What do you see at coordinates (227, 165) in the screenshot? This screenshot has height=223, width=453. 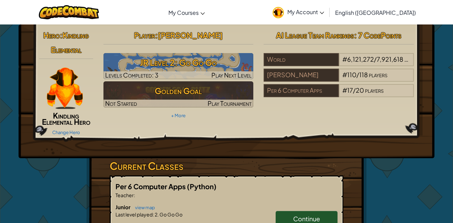 I see `h3: Current Classes` at bounding box center [227, 165].